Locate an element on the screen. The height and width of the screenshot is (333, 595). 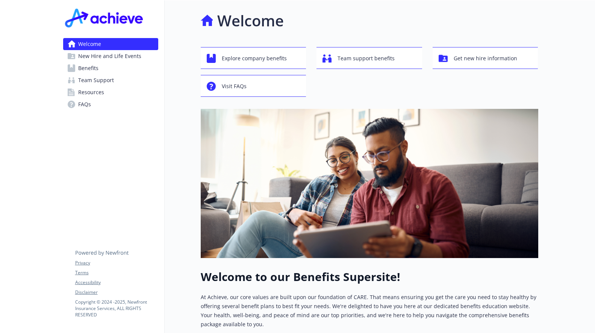
a: Welcome is located at coordinates (111, 44).